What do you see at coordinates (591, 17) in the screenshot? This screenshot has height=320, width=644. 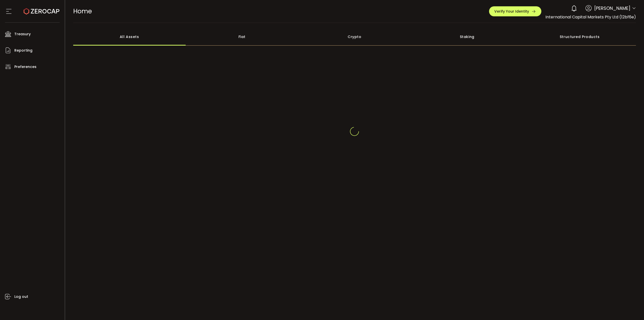 I see `span: International Capital Markets Pty Ltd (12bf6e)` at bounding box center [591, 17].